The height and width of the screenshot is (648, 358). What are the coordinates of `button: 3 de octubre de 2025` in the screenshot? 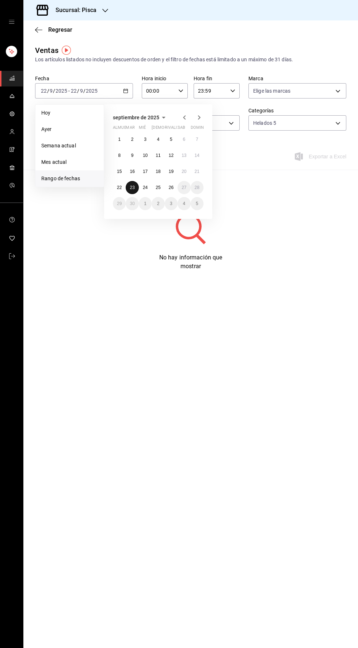 It's located at (171, 204).